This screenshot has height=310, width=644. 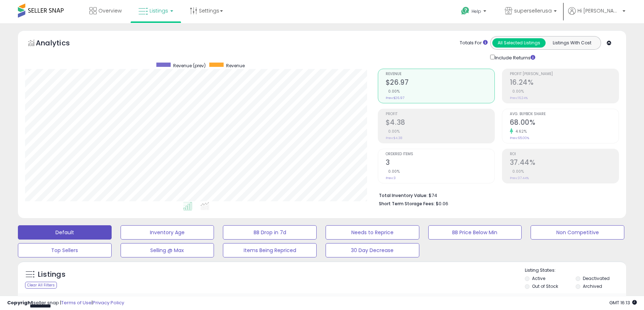 I want to click on button: Items Being Repriced, so click(x=270, y=250).